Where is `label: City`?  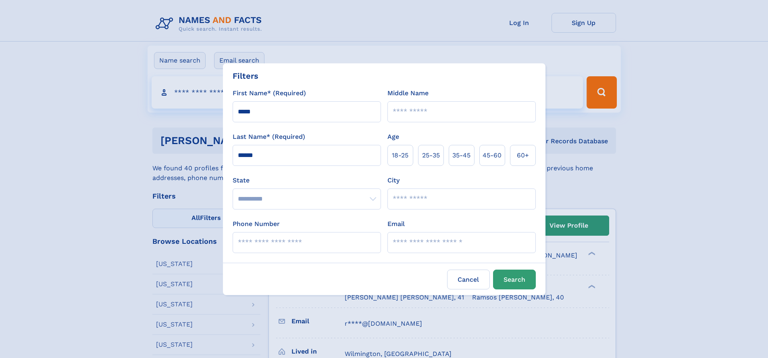
label: City is located at coordinates (393, 180).